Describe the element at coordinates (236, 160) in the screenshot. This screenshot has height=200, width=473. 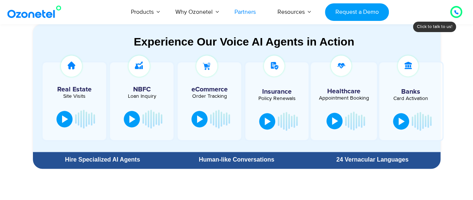
I see `div: Human-like Conversations` at that location.